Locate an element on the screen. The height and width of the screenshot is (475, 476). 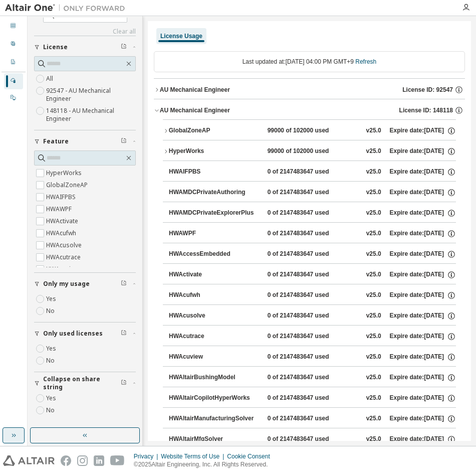
div: HWAMDCPrivateExplorerPlus is located at coordinates (214, 213).